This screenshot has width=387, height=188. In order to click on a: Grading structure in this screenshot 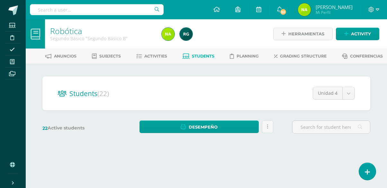, I will do `click(300, 56)`.